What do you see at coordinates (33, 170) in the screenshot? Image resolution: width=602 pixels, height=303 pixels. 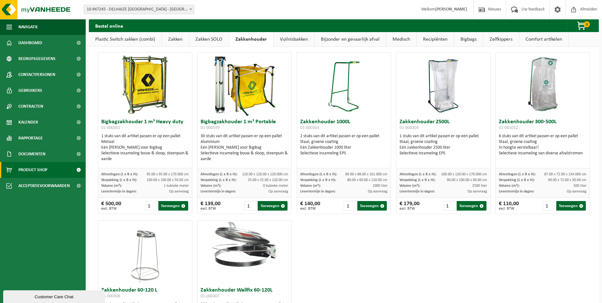 I see `span: Product Shop` at bounding box center [33, 170].